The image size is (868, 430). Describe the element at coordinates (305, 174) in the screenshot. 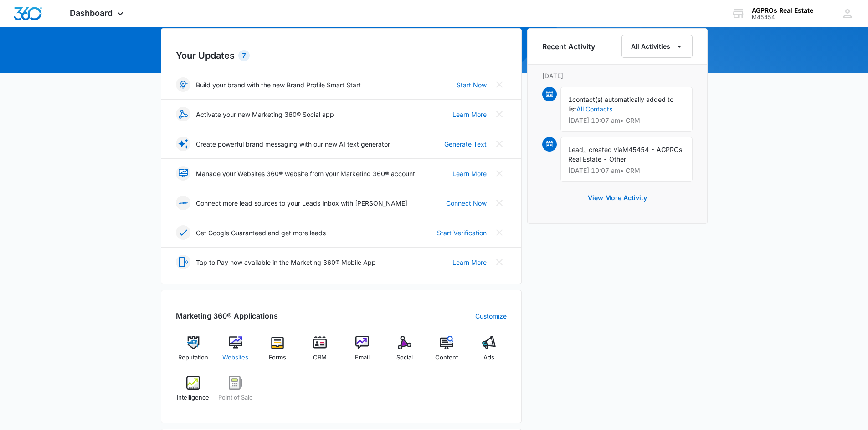

I see `p: Manage your Websites 360® website from your Marketing 360® account` at that location.